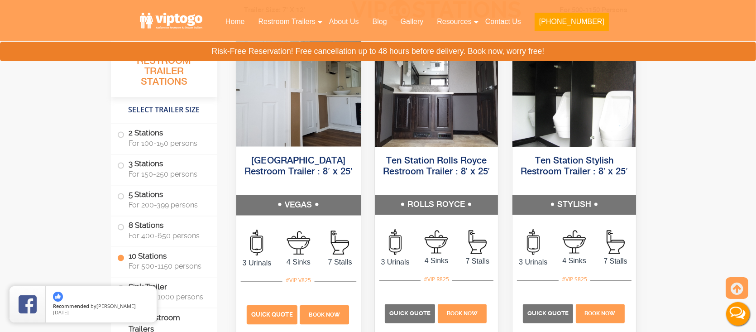  I want to click on a: Ten Station Rolls Royce Restroom Trailer : 8′ x 25′, so click(436, 167).